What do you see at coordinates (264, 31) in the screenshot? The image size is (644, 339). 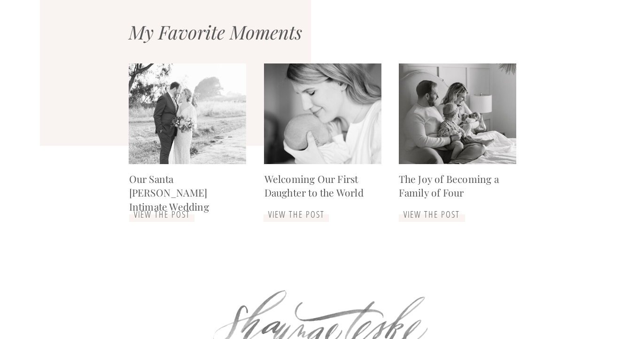 I see `h2: My Favorite Moments` at bounding box center [264, 31].